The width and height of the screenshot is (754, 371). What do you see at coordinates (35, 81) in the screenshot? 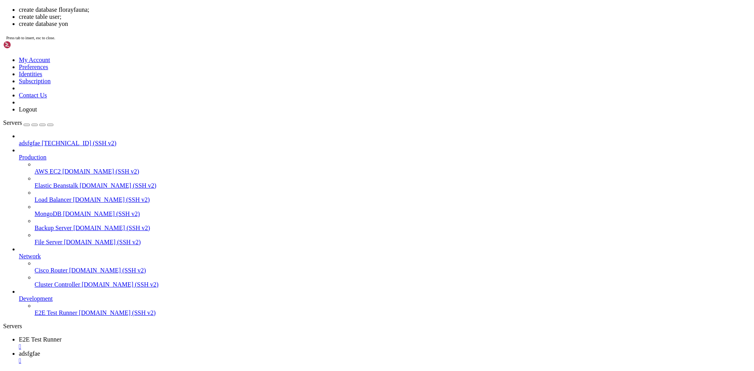
I see `a: Subscription` at bounding box center [35, 81].